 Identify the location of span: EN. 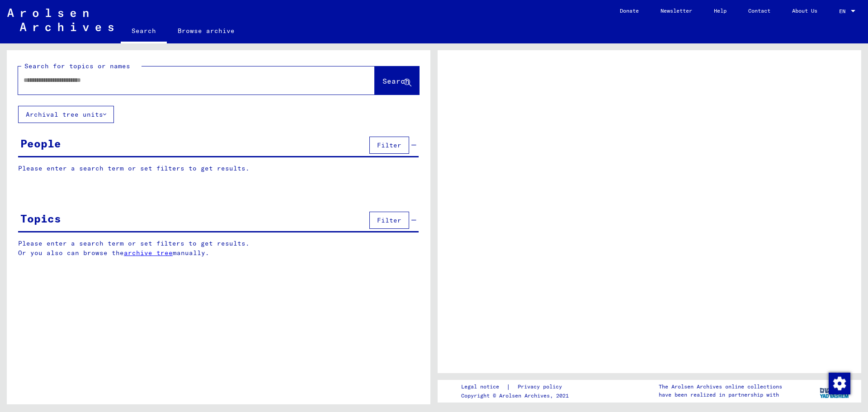
(844, 11).